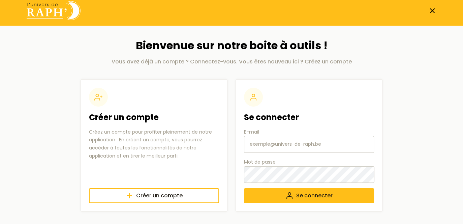 The image size is (463, 224). I want to click on img: Univers de Raph logo, so click(54, 10).